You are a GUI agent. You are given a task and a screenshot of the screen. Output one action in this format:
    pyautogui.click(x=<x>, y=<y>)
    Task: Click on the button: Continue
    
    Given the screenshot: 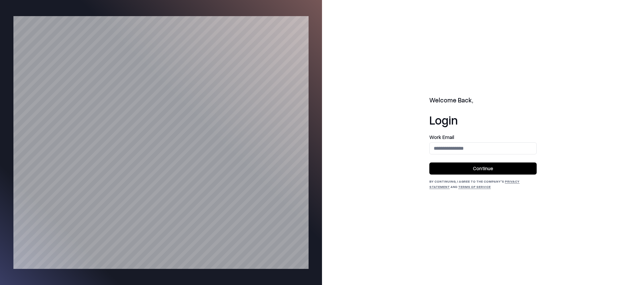 What is the action you would take?
    pyautogui.click(x=483, y=169)
    